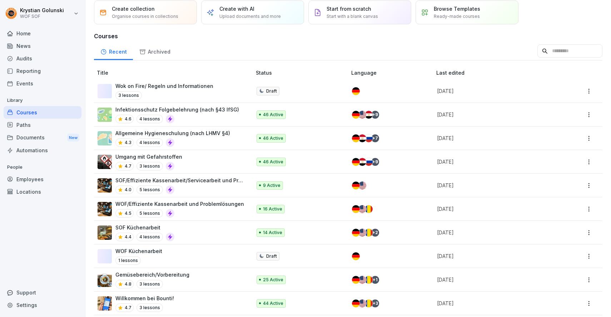  Describe the element at coordinates (43, 71) in the screenshot. I see `a: Reporting` at that location.